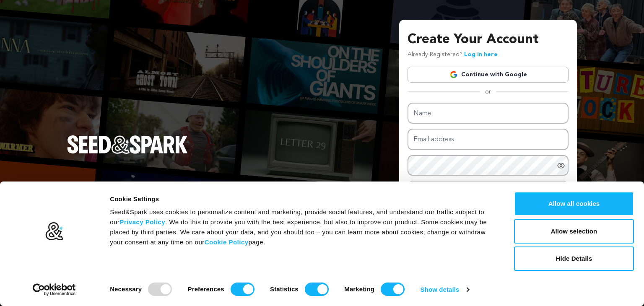  Describe the element at coordinates (54, 289) in the screenshot. I see `a: Usercentrics Cookiebot - opens in a new window` at that location.